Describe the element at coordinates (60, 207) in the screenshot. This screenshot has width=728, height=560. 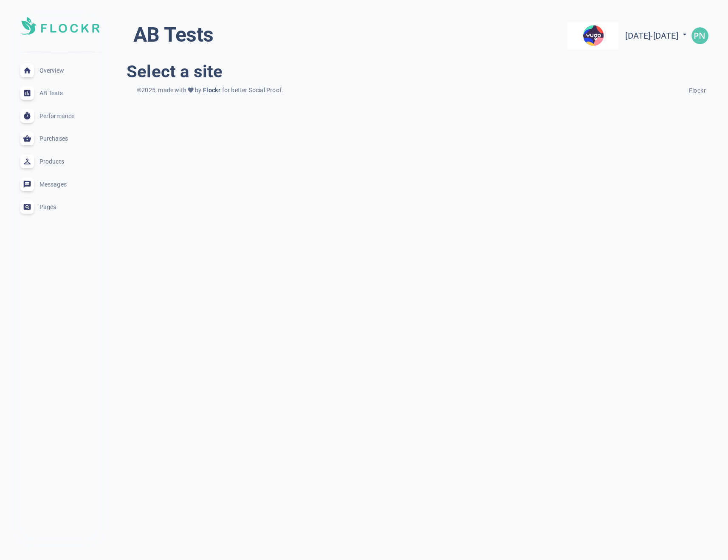
I see `a: Pages` at that location.